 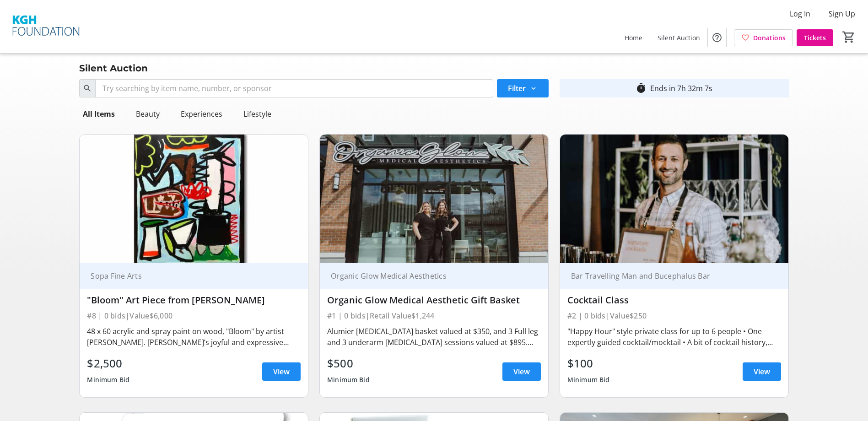 I want to click on div: All Items, so click(x=99, y=114).